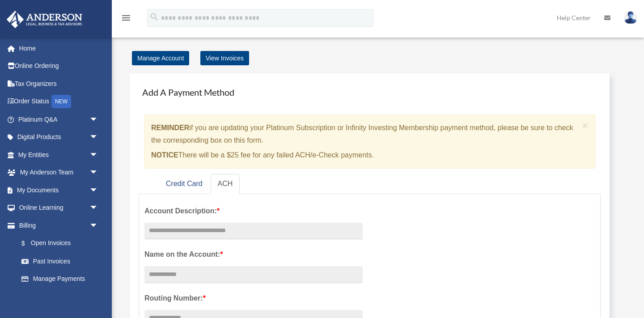 This screenshot has height=318, width=644. What do you see at coordinates (59, 297) in the screenshot?
I see `a: Events Calendar` at bounding box center [59, 297].